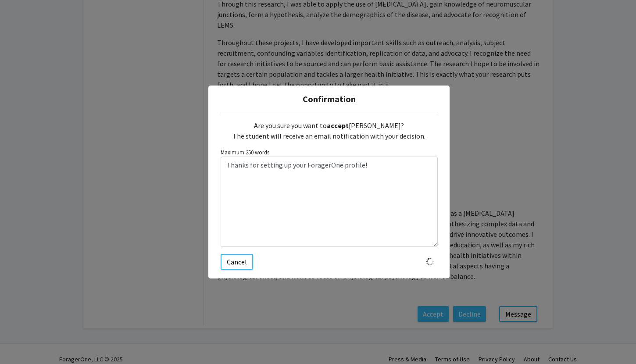 This screenshot has height=364, width=636. What do you see at coordinates (329, 152) in the screenshot?
I see `small: Maximum 250 words:` at bounding box center [329, 152].